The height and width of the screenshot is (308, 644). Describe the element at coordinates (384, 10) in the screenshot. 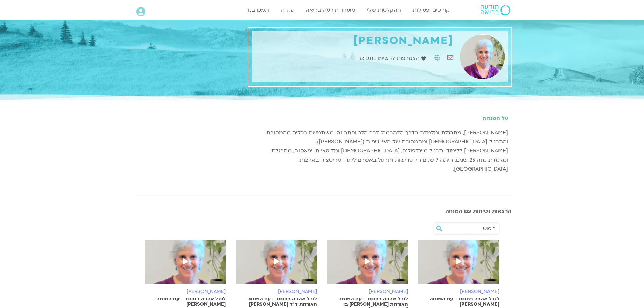

I see `a: ההקלטות שלי` at that location.